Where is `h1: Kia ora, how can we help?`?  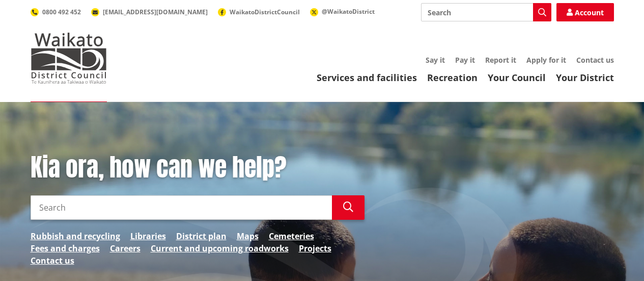 h1: Kia ora, how can we help? is located at coordinates (198, 168).